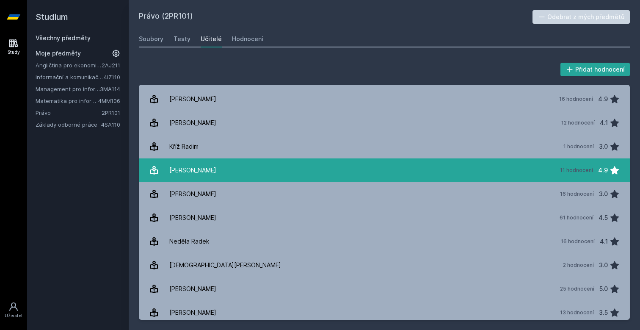 This screenshot has height=330, width=640. Describe the element at coordinates (68, 124) in the screenshot. I see `a: Základy odborné práce` at that location.